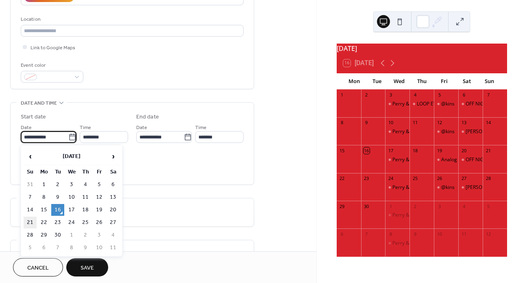 This screenshot has width=527, height=283. I want to click on td: 31, so click(30, 184).